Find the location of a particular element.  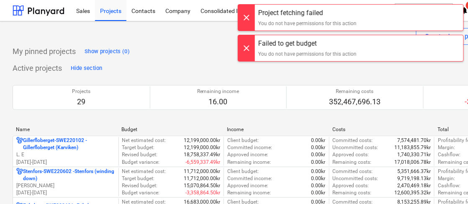

button: Show projects (0) is located at coordinates (107, 51).